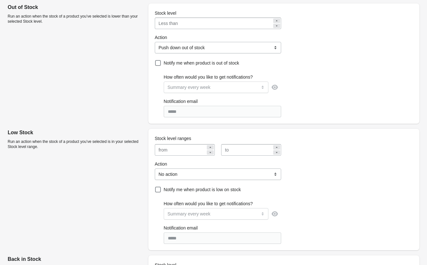 Image resolution: width=427 pixels, height=265 pixels. Describe the element at coordinates (75, 7) in the screenshot. I see `p: Out of Stock` at that location.